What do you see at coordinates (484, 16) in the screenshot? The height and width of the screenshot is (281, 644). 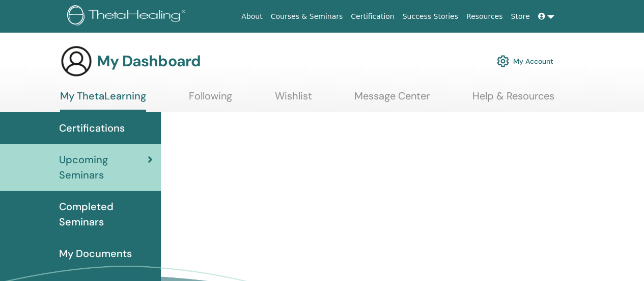 I see `a: Resources` at bounding box center [484, 16].